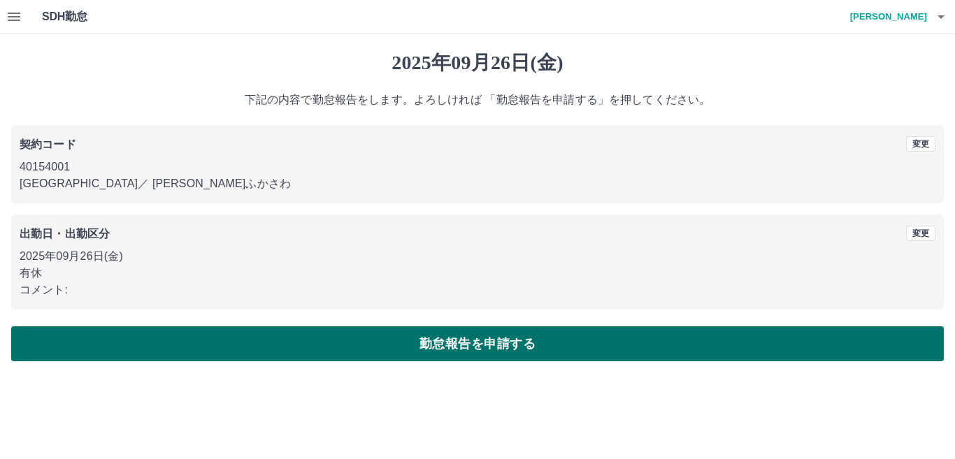 The image size is (955, 459). I want to click on p: 下記の内容で勤怠報告をします。よろしければ 「勤怠報告を申請する」を押してください。, so click(478, 100).